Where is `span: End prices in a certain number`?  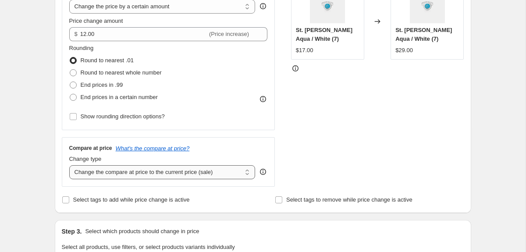 span: End prices in a certain number is located at coordinates (119, 97).